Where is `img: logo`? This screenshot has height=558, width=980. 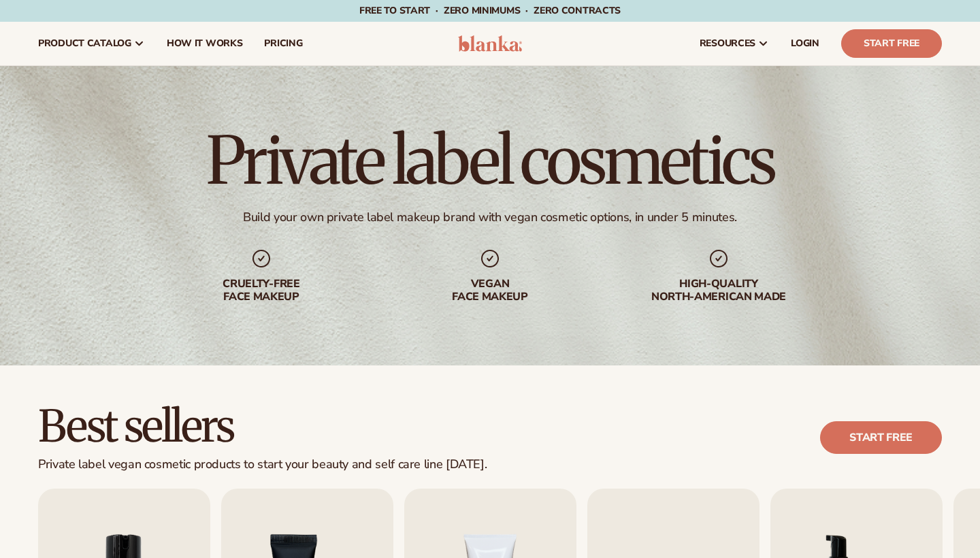 img: logo is located at coordinates (490, 44).